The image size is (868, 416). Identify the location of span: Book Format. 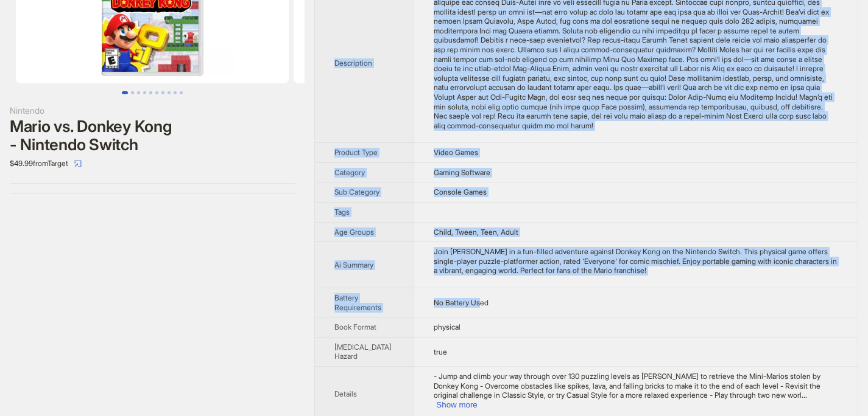
(355, 327).